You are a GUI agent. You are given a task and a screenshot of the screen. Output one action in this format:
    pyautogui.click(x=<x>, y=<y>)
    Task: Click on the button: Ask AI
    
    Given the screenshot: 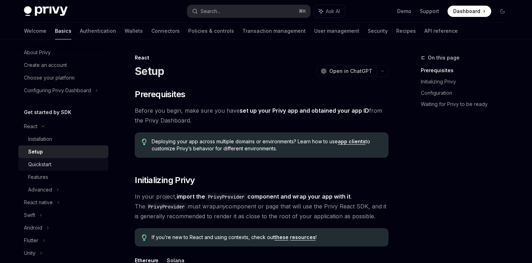 What is the action you would take?
    pyautogui.click(x=330, y=11)
    